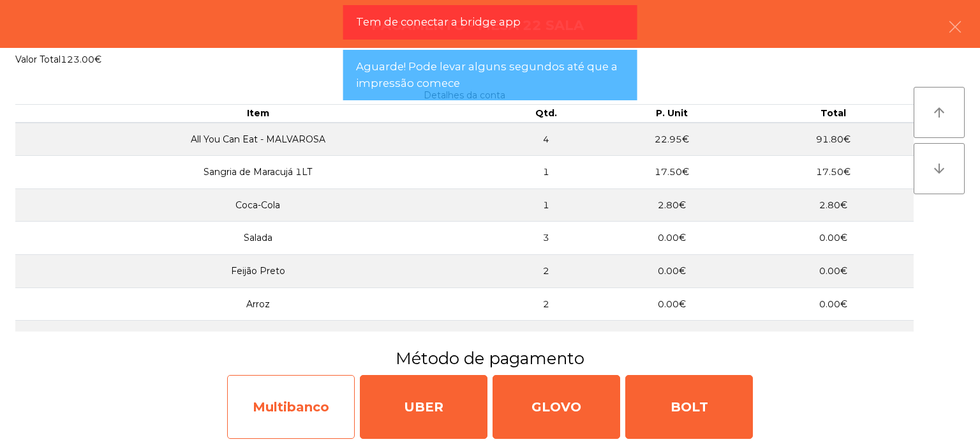  Describe the element at coordinates (258, 139) in the screenshot. I see `td: All You Can Eat - MALVAROSA` at that location.